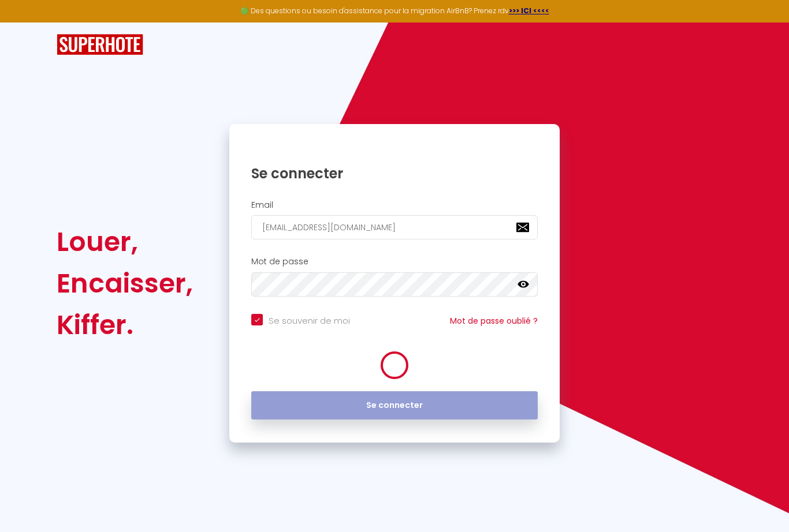  I want to click on div: Louer,, so click(125, 242).